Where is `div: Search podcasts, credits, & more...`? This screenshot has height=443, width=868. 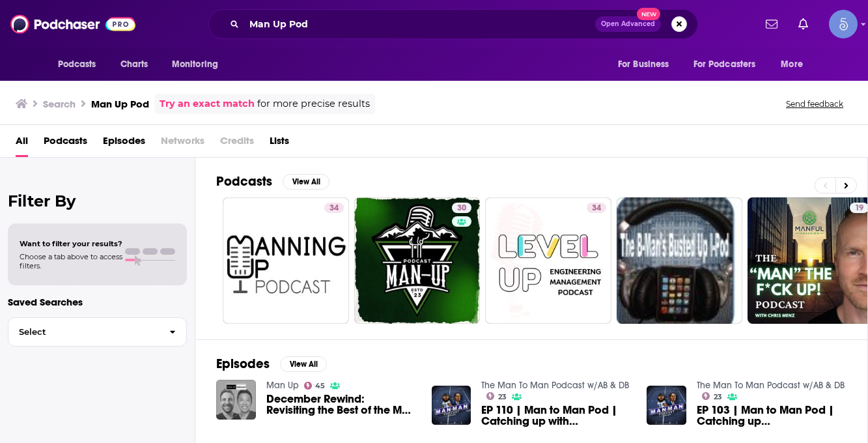
div: Search podcasts, credits, & more... is located at coordinates (453, 24).